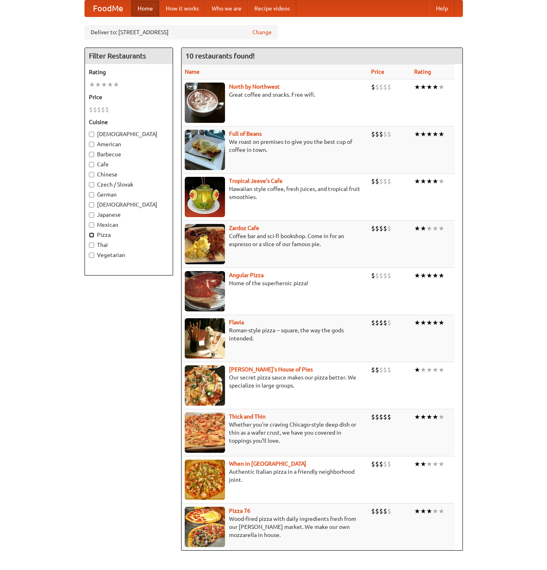 This screenshot has height=570, width=547. What do you see at coordinates (205, 386) in the screenshot?
I see `img: luigis.jpg` at bounding box center [205, 386].